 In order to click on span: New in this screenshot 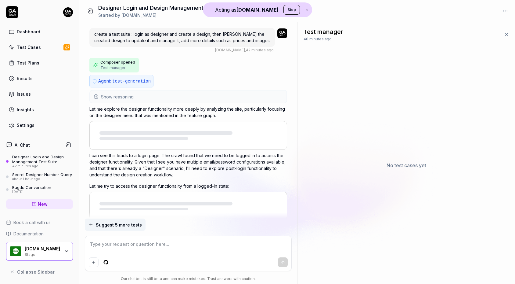, I will do `click(43, 204)`.